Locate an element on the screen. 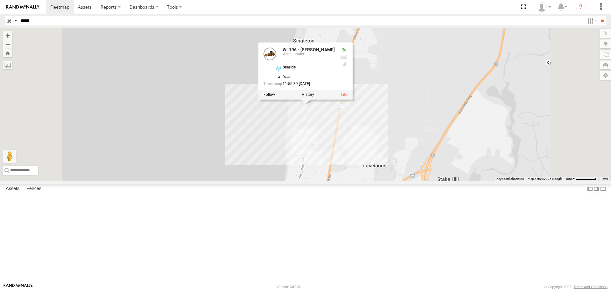 The width and height of the screenshot is (611, 290). div: GSM Signal = 4 is located at coordinates (344, 64).